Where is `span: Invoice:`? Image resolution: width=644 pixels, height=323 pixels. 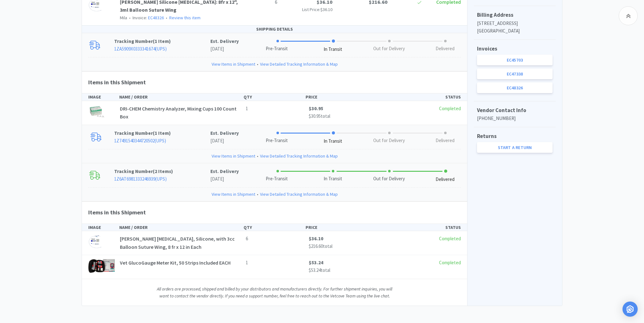 span: Invoice: is located at coordinates (146, 18).